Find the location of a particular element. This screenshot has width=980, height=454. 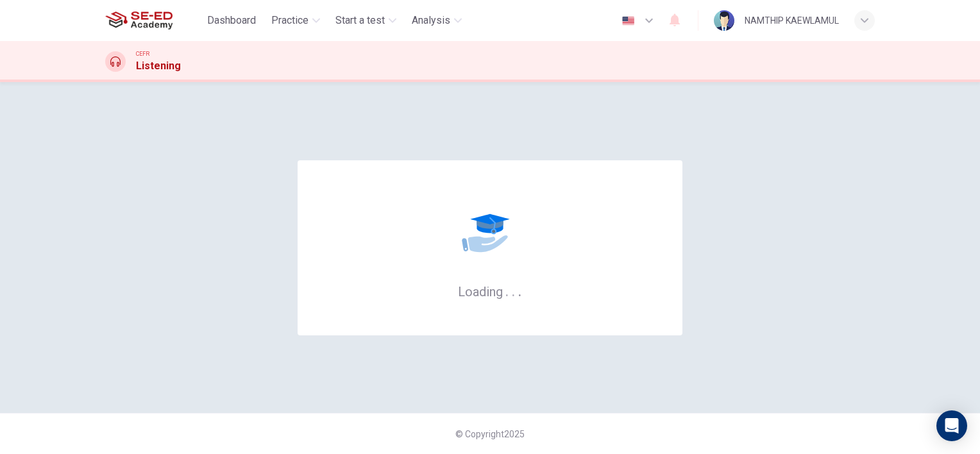

h6: Loading is located at coordinates (490, 291).